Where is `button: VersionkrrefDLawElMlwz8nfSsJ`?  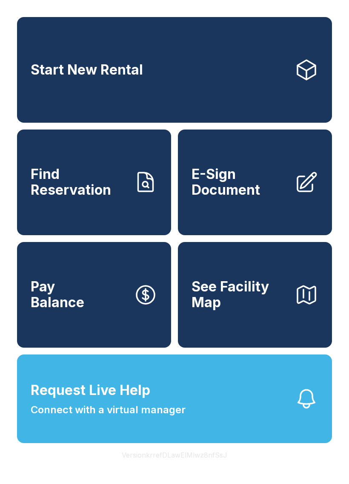
button: VersionkrrefDLawElMlwz8nfSsJ is located at coordinates (175, 455).